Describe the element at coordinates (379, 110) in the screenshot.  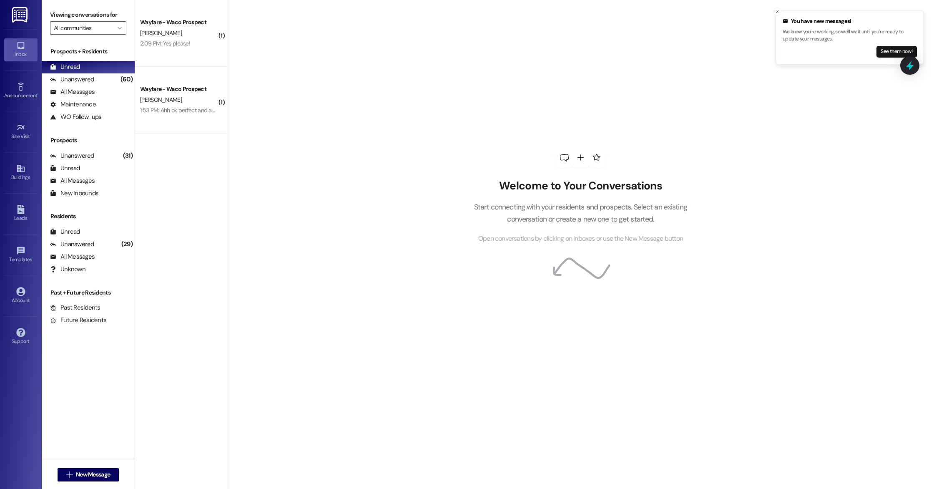
I see `div: 1:53 PM: Ahh ok perfect and a couple more question. When do I give you my esa letter for my pup a...` at that location.